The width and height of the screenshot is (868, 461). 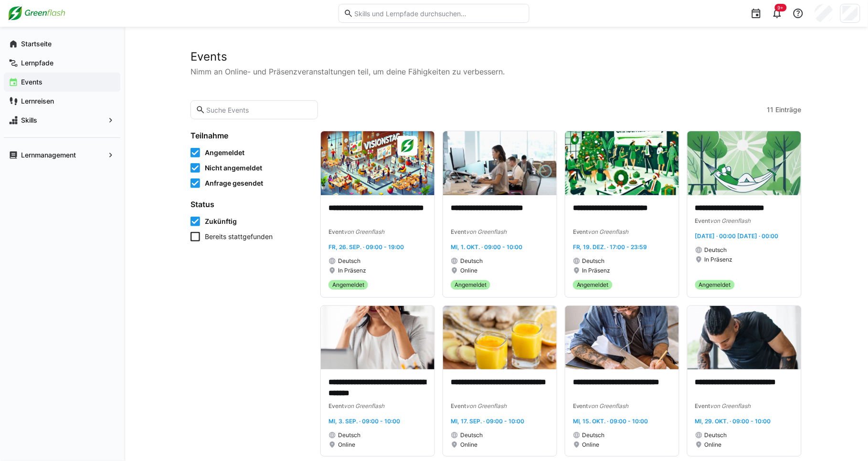 I want to click on span: 11, so click(x=770, y=110).